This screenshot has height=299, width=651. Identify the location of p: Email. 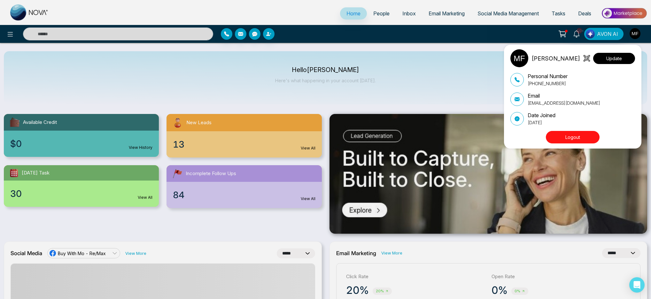
(564, 96).